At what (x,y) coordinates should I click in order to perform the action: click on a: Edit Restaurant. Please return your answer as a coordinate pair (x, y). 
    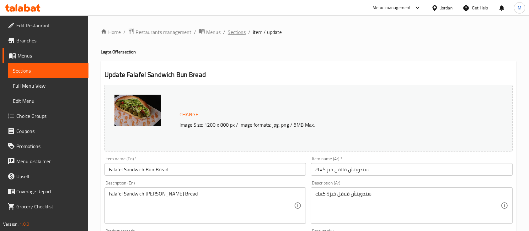
    Looking at the image, I should click on (46, 25).